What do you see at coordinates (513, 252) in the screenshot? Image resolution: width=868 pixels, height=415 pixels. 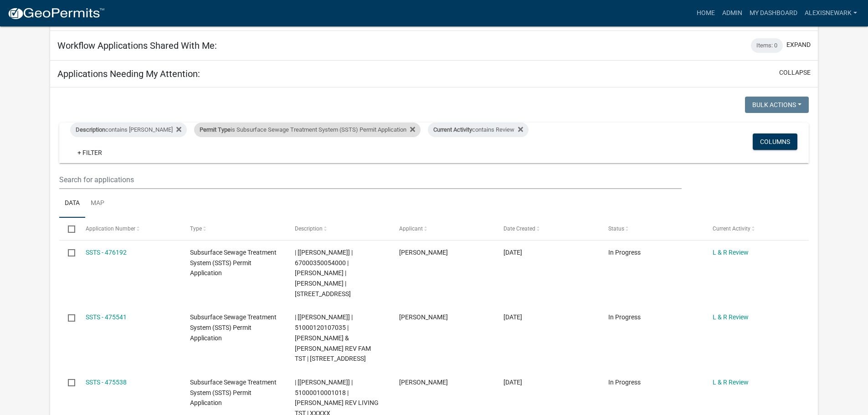 I see `span: 09/10/2025` at bounding box center [513, 252].